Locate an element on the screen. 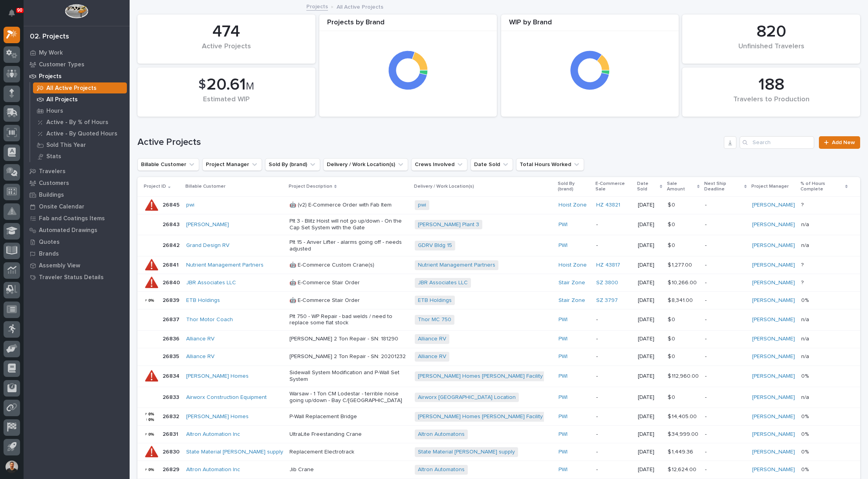 The image size is (868, 479). button: Notifications is located at coordinates (12, 13).